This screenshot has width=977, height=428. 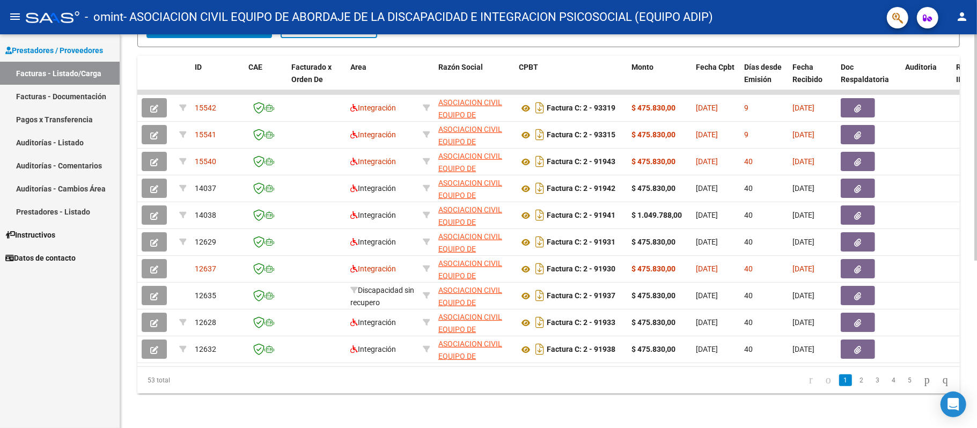 I want to click on span: 15541, so click(x=205, y=135).